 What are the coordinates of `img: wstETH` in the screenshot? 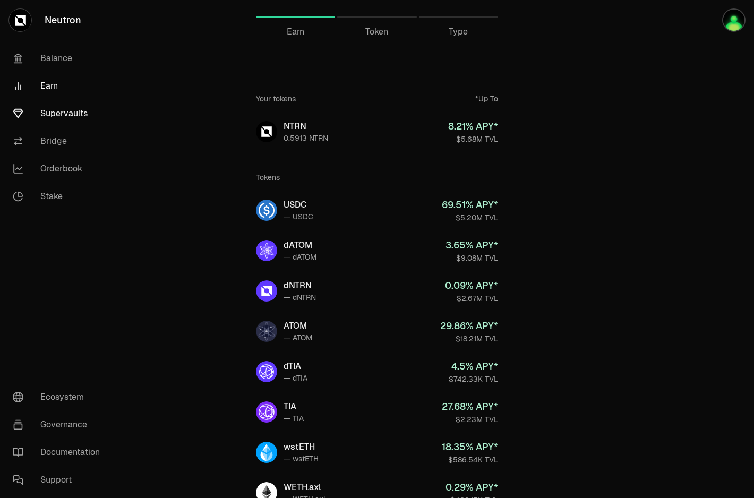 It's located at (267, 453).